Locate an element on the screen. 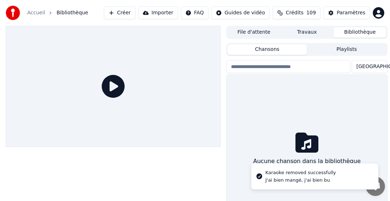 The width and height of the screenshot is (390, 201). button: Chansons is located at coordinates (267, 49).